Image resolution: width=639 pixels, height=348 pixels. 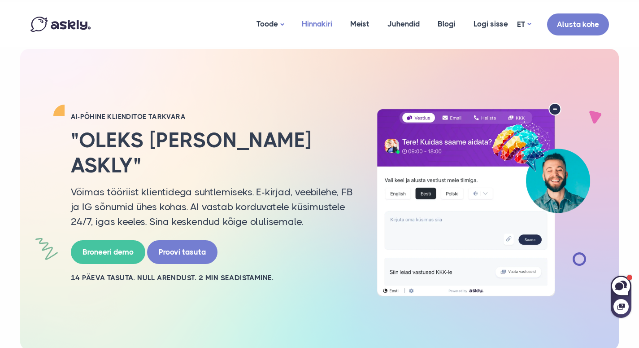 I want to click on a: Toode, so click(x=270, y=24).